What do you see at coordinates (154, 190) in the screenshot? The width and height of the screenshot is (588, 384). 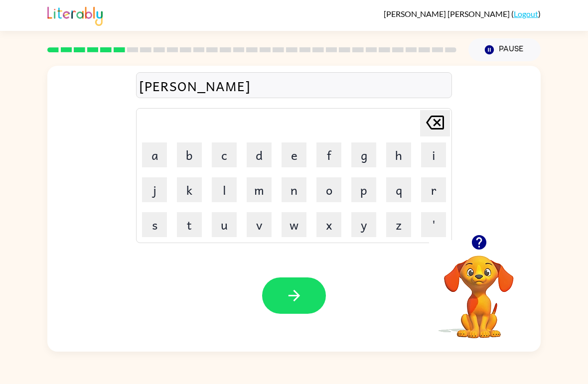 I see `button: j` at bounding box center [154, 190].